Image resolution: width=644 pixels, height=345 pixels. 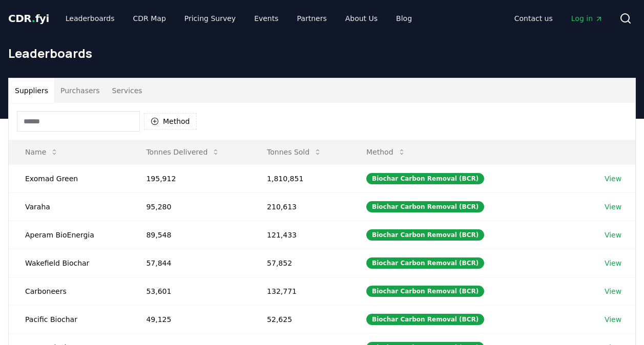 I want to click on span: Log in, so click(x=587, y=19).